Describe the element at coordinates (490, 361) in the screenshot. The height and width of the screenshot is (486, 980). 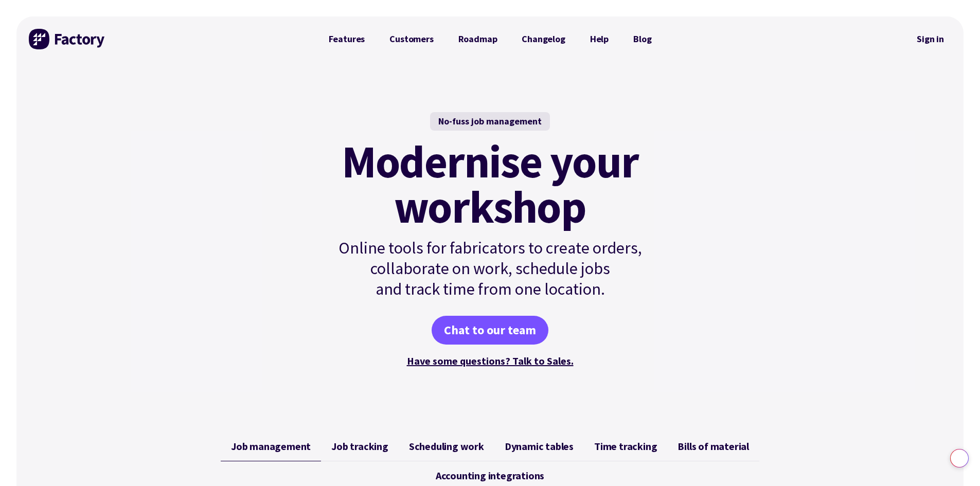
I see `a: Have some questions? Talk to Sales.` at that location.